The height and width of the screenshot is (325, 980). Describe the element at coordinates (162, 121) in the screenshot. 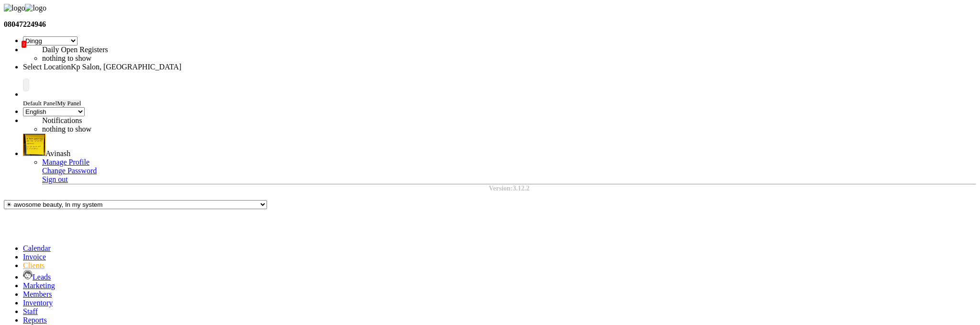

I see `div: Notifications` at that location.